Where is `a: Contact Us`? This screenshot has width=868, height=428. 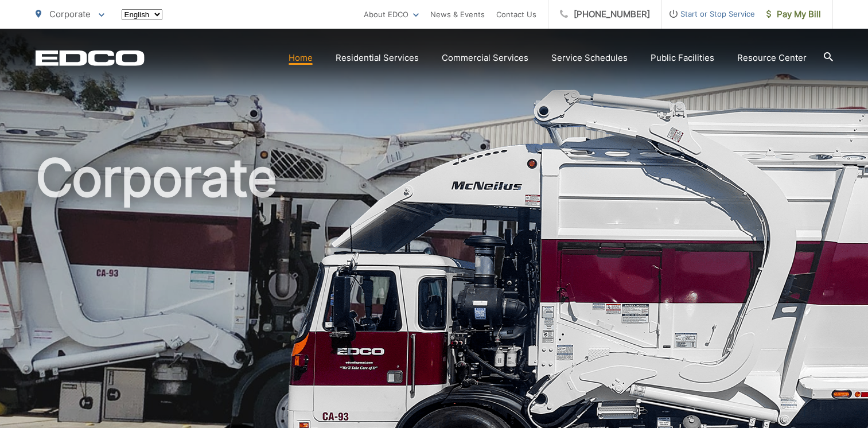
a: Contact Us is located at coordinates (516, 15).